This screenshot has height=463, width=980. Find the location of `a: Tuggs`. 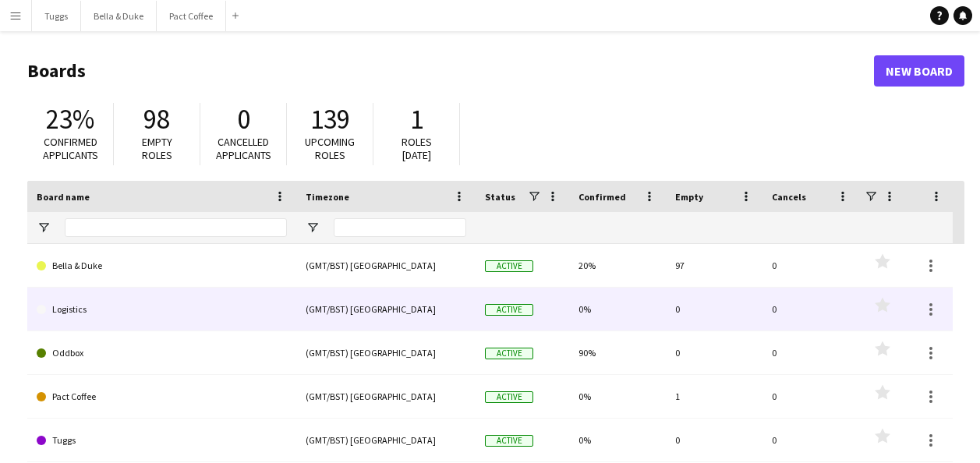

a: Tuggs is located at coordinates (162, 441).